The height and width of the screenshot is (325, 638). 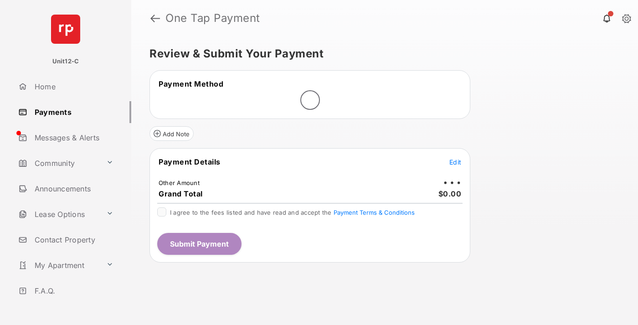 What do you see at coordinates (73, 291) in the screenshot?
I see `a: F.A.Q.` at bounding box center [73, 291].